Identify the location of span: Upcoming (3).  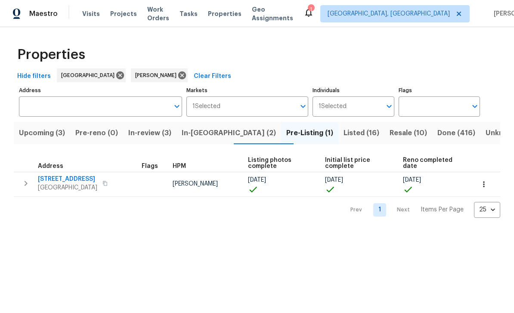
(42, 133).